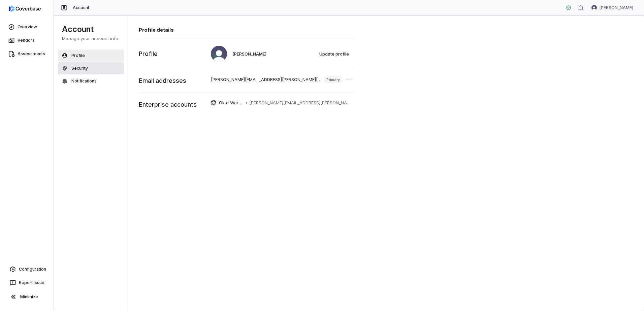 The height and width of the screenshot is (311, 644). Describe the element at coordinates (246, 30) in the screenshot. I see `h1: Profile details` at that location.